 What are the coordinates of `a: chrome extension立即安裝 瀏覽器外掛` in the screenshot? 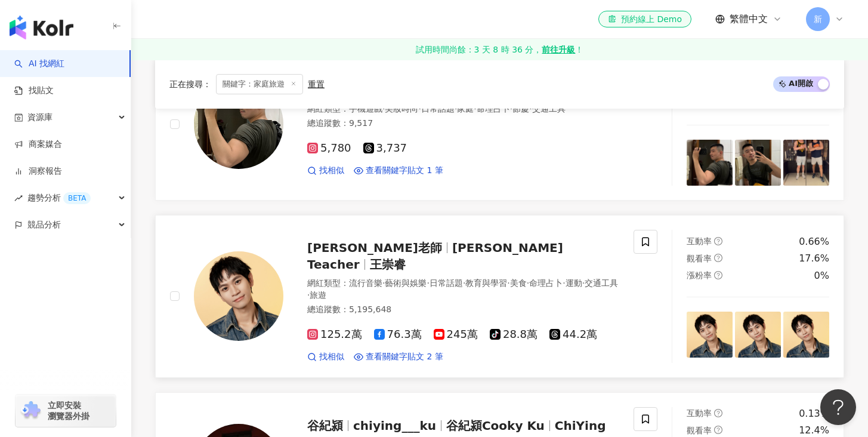 It's located at (66, 411).